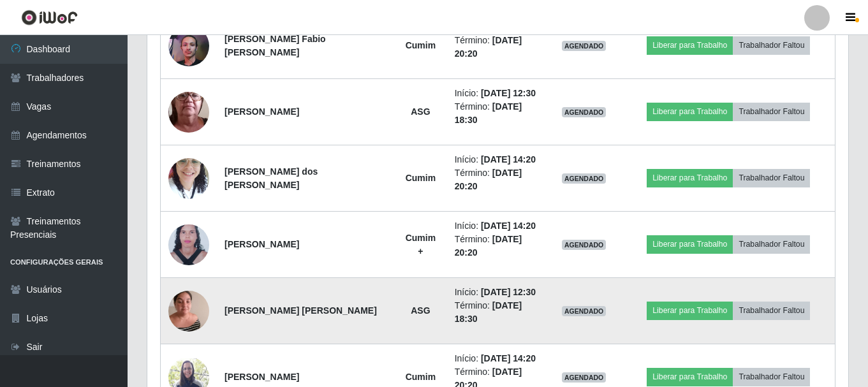 The width and height of the screenshot is (868, 387). Describe the element at coordinates (420, 245) in the screenshot. I see `strong: Cumim +` at that location.